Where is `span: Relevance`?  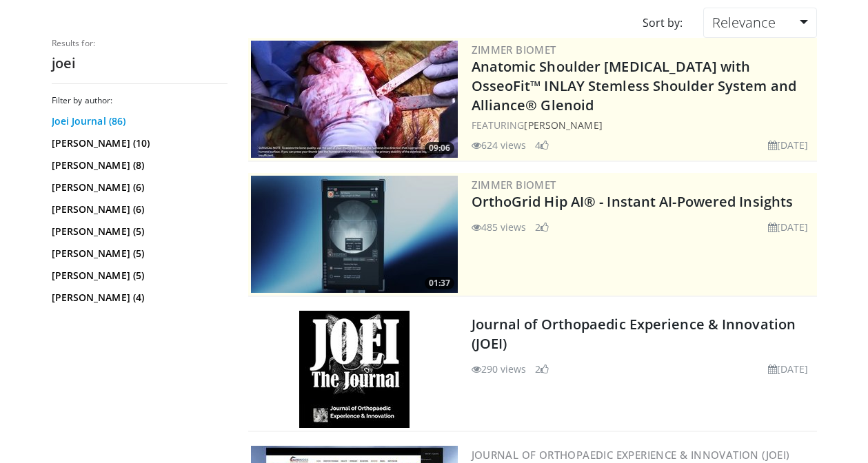
span: Relevance is located at coordinates (744, 22).